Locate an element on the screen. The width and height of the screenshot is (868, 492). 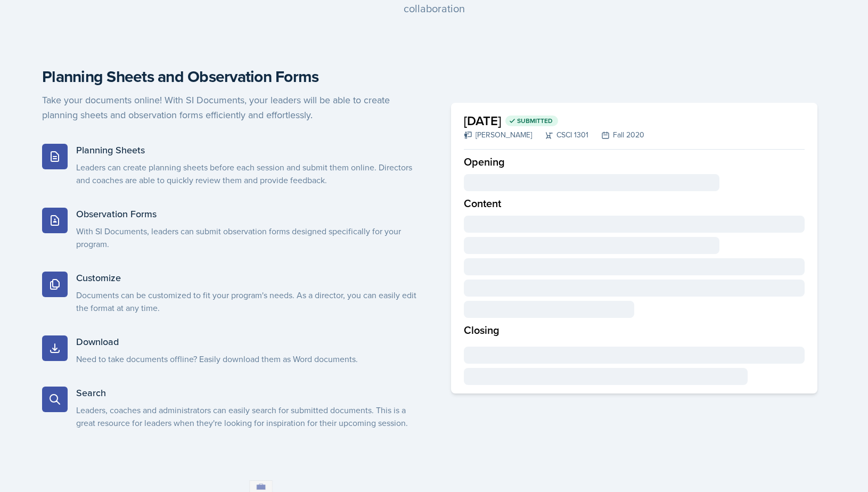
div: Fall 2020 is located at coordinates (616, 135).